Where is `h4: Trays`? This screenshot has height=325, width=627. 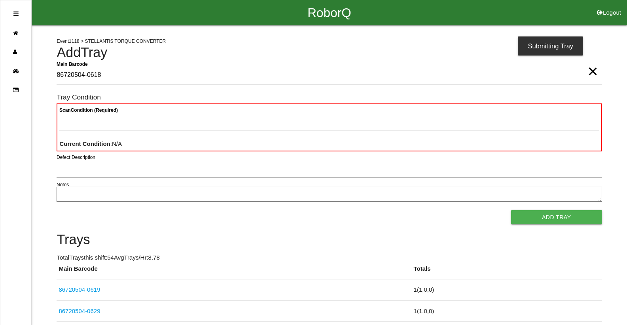
h4: Trays is located at coordinates (329, 239).